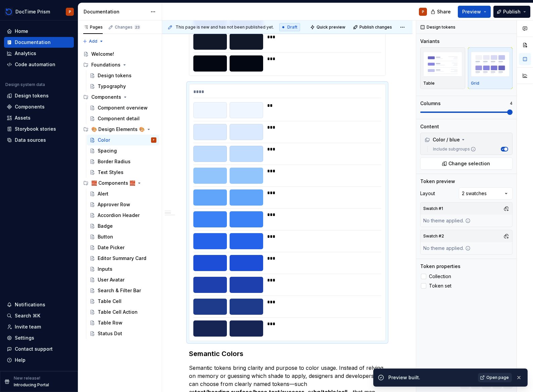 The width and height of the screenshot is (533, 392). What do you see at coordinates (110, 323) in the screenshot?
I see `div: Table Row` at bounding box center [110, 323].